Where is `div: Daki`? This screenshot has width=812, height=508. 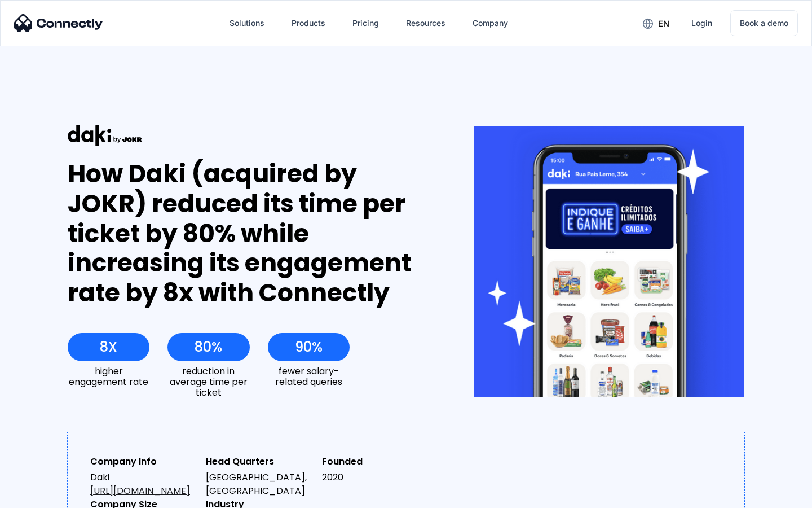
div: Daki is located at coordinates (143, 484).